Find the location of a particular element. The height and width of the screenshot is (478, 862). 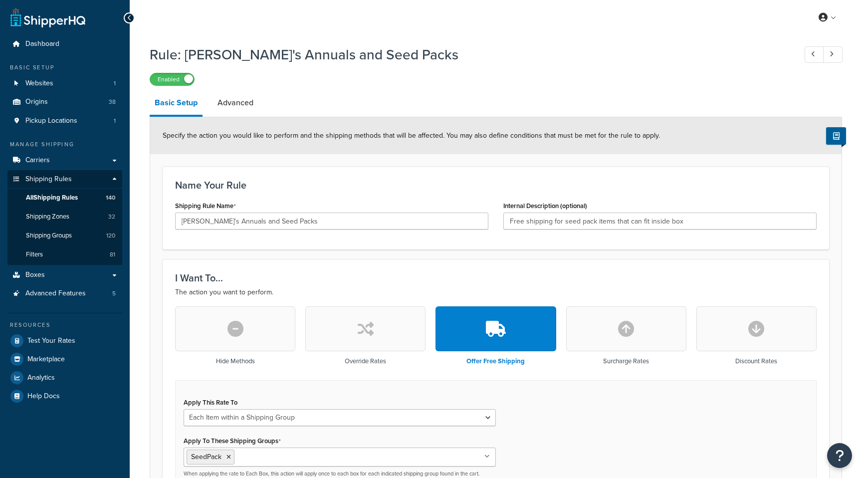

li: Marketplace is located at coordinates (65, 359).